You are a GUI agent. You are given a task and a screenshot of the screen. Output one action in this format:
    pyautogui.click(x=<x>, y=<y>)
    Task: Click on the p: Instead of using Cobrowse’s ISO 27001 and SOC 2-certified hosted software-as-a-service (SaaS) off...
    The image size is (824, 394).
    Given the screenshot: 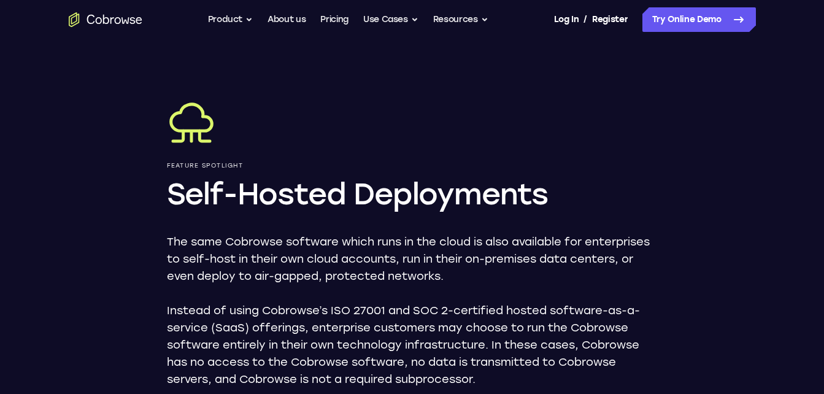 What is the action you would take?
    pyautogui.click(x=412, y=345)
    